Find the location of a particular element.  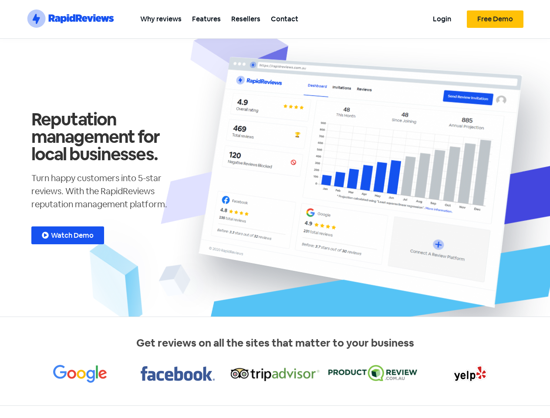

p: Get reviews on all the sites that matter to your business is located at coordinates (275, 343).